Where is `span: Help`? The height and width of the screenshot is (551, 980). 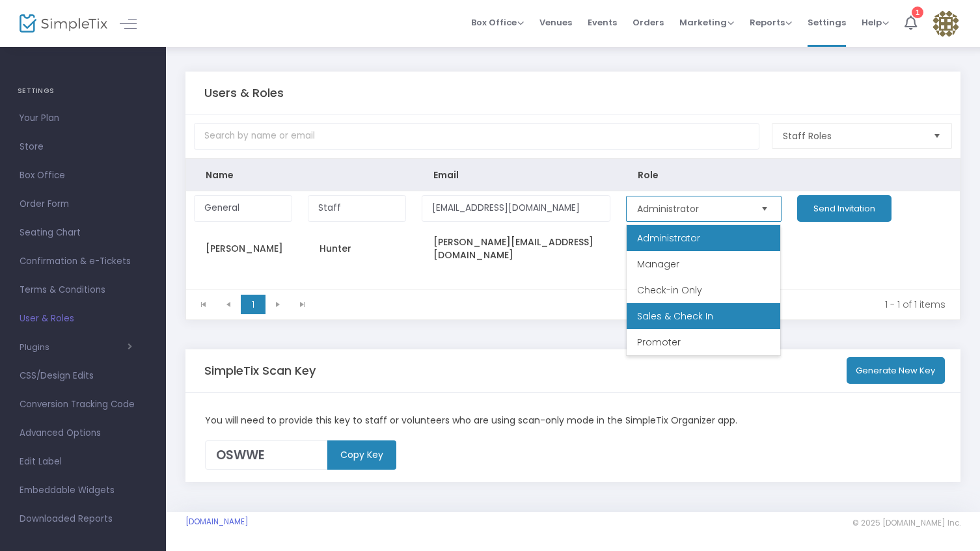 span: Help is located at coordinates (875, 22).